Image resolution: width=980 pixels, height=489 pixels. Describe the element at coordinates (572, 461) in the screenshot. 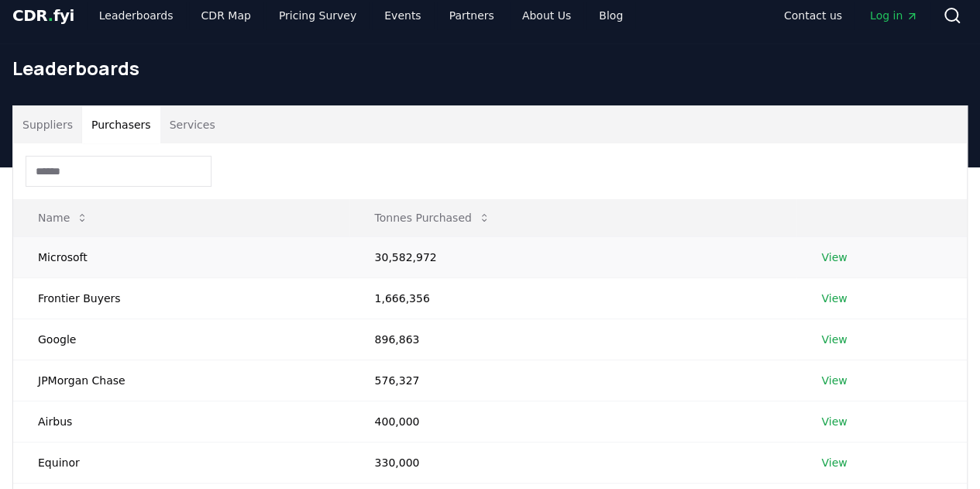

I see `td: 330,000` at that location.